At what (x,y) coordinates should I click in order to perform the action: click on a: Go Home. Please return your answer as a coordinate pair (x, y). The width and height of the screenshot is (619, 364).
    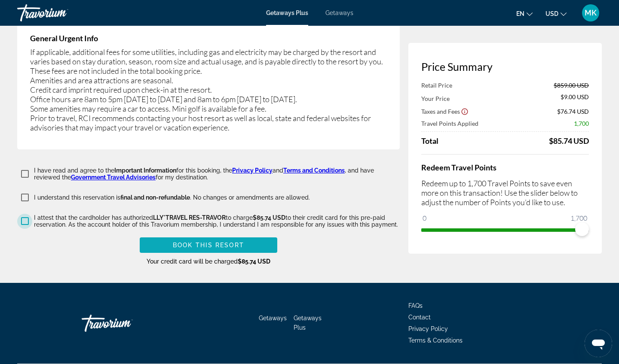
    Looking at the image, I should click on (125, 323).